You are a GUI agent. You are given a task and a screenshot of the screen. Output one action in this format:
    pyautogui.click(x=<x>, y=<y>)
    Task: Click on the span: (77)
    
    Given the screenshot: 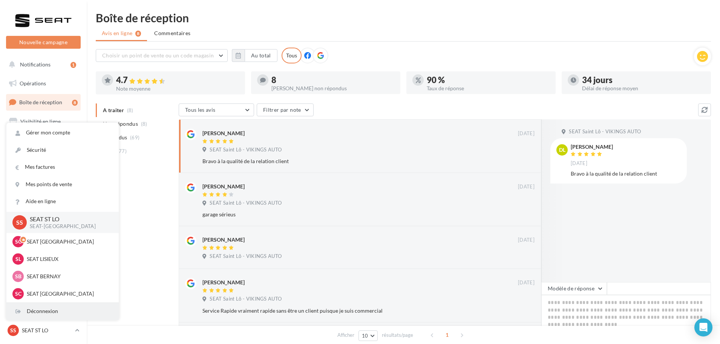 What is the action you would take?
    pyautogui.click(x=122, y=151)
    